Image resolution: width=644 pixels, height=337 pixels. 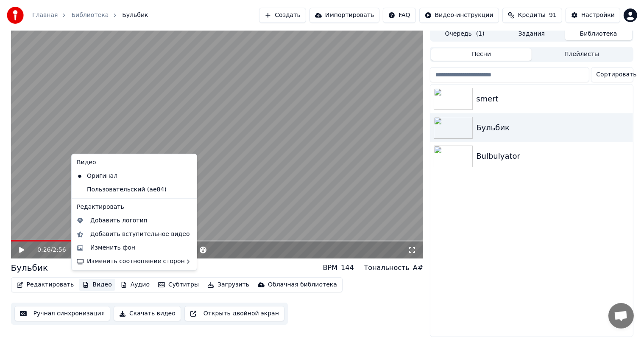 I want to click on div: Изменить соотношение сторон, so click(x=134, y=261).